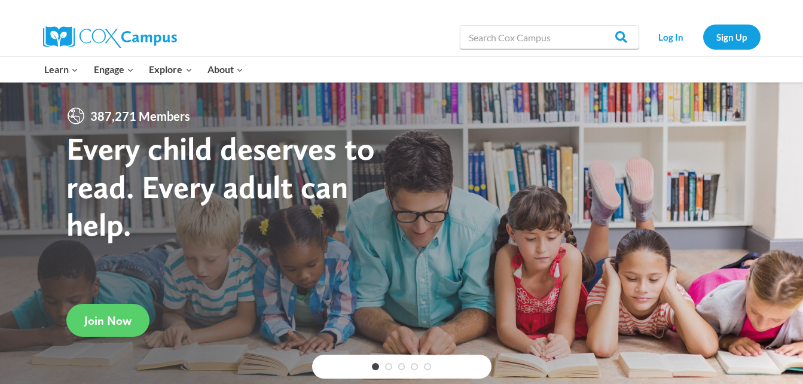  I want to click on a: 1, so click(376, 367).